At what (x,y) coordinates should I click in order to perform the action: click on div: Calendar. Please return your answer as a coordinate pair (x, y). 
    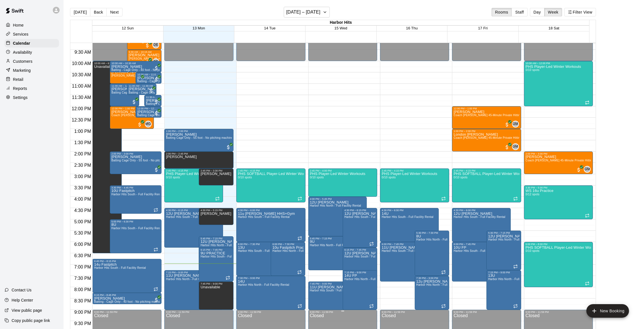
    Looking at the image, I should click on (32, 43).